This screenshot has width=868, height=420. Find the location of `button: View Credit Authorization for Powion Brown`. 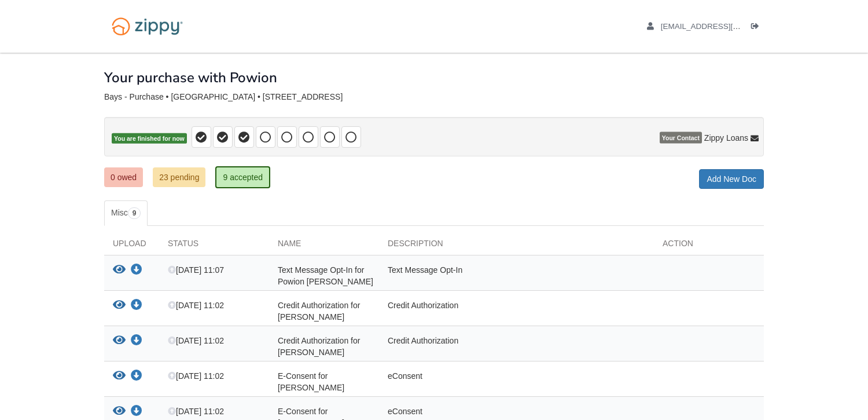

button: View Credit Authorization for Powion Brown is located at coordinates (119, 305).